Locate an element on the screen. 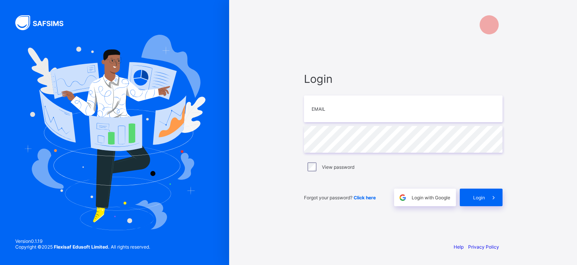  strong: Flexisaf Edusoft Limited. is located at coordinates (82, 247).